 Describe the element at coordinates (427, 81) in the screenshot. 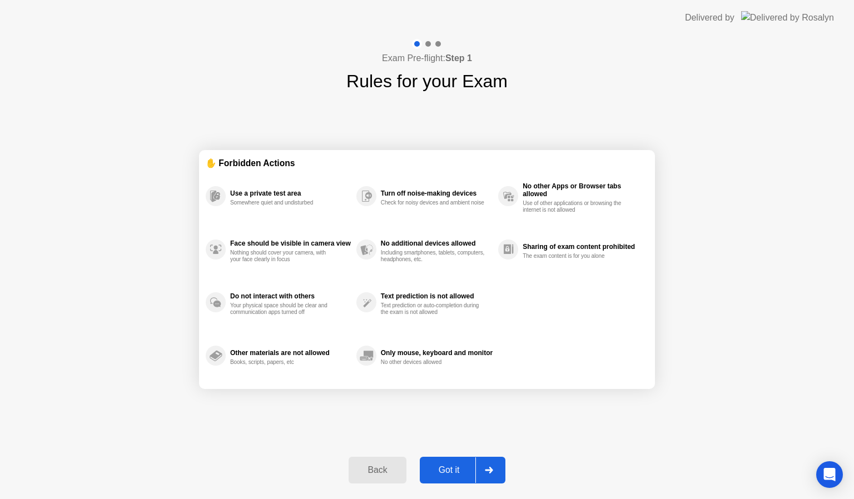

I see `h1: Rules for your Exam` at that location.